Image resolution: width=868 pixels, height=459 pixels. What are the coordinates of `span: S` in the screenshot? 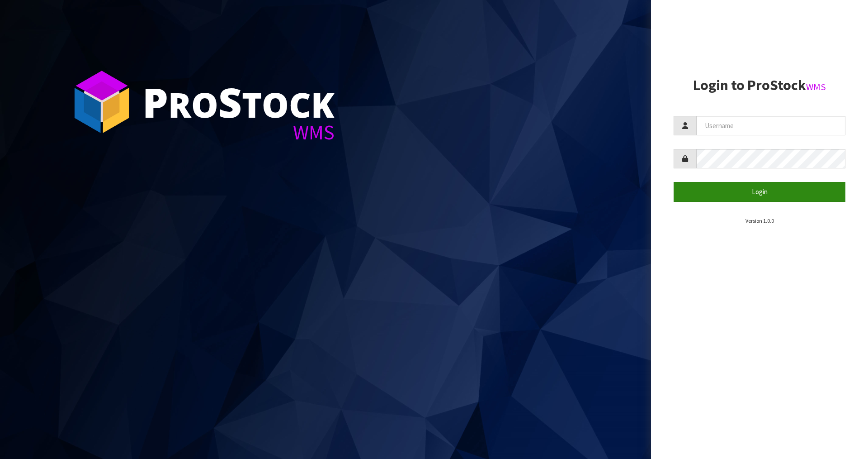 It's located at (230, 101).